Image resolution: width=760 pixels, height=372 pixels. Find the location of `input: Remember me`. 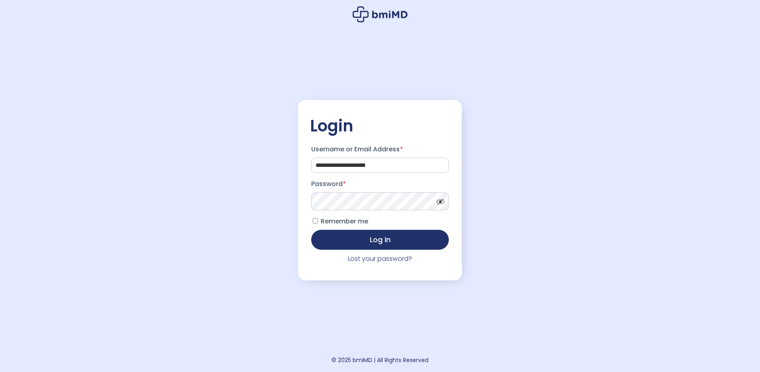

input: Remember me is located at coordinates (315, 221).